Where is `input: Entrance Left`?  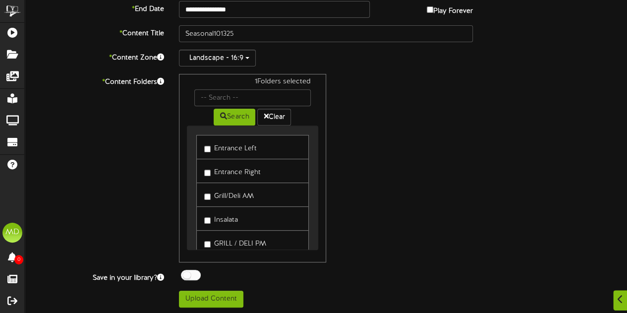 input: Entrance Left is located at coordinates (207, 149).